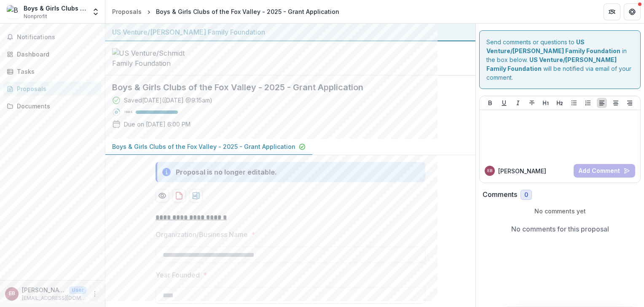 The width and height of the screenshot is (644, 307). I want to click on button: Partners, so click(613, 12).